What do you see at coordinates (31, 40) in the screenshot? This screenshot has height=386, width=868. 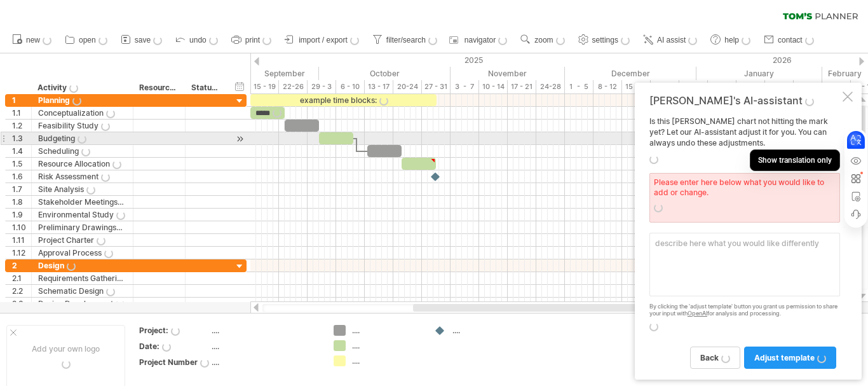 I see `a: new` at bounding box center [31, 40].